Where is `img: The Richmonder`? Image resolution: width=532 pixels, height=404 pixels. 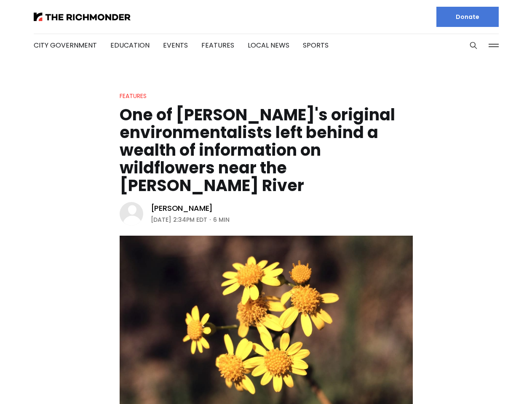 img: The Richmonder is located at coordinates (82, 17).